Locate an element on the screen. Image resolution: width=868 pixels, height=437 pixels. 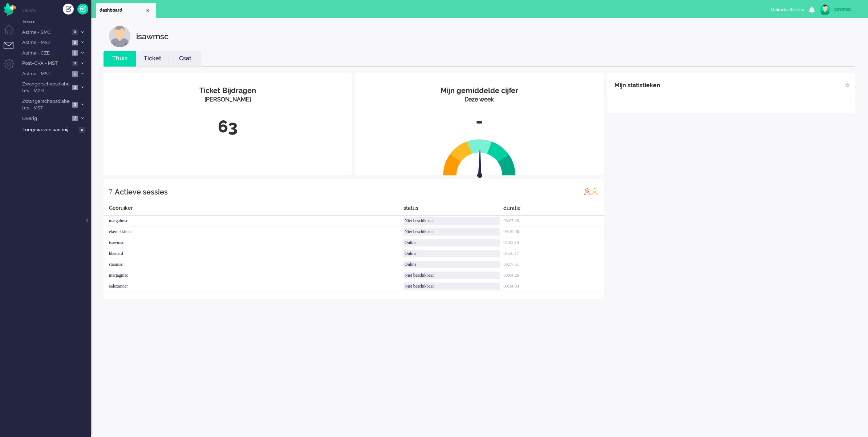
div: status is located at coordinates (453, 209).